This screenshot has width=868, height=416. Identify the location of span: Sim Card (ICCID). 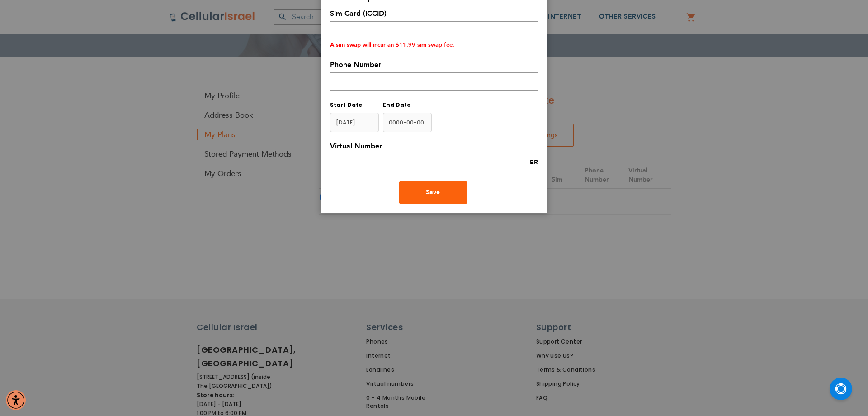
(358, 14).